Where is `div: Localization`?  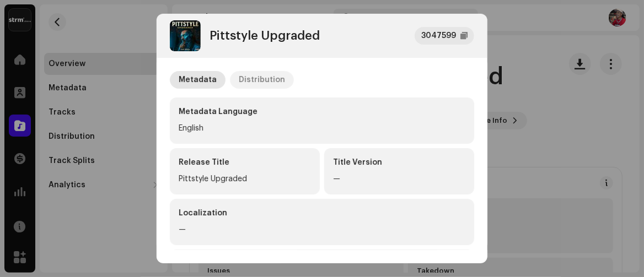
div: Localization is located at coordinates (322, 214).